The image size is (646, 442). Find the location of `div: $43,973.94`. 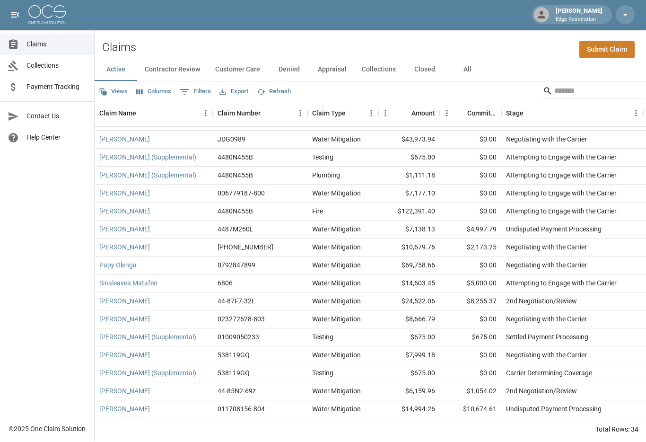

div: $43,973.94 is located at coordinates (409, 140).